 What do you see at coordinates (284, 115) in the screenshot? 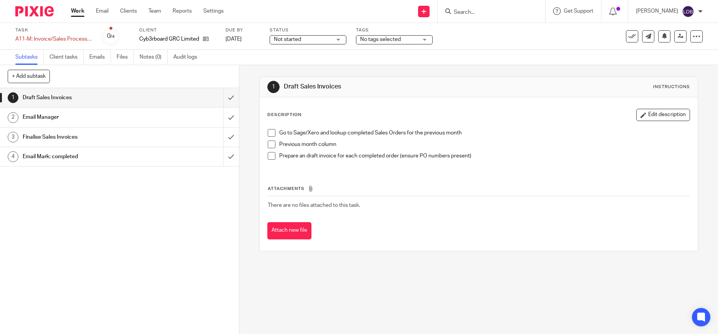
I see `p: Description` at bounding box center [284, 115].